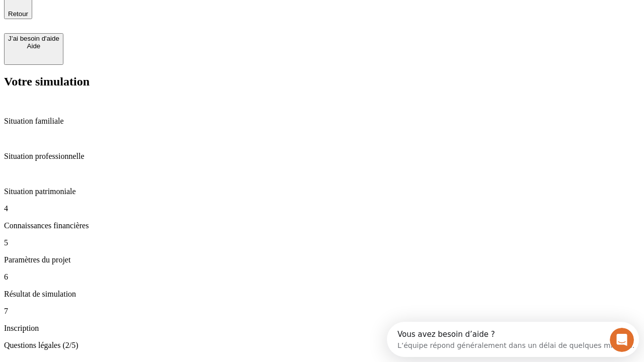  I want to click on p: 5, so click(322, 243).